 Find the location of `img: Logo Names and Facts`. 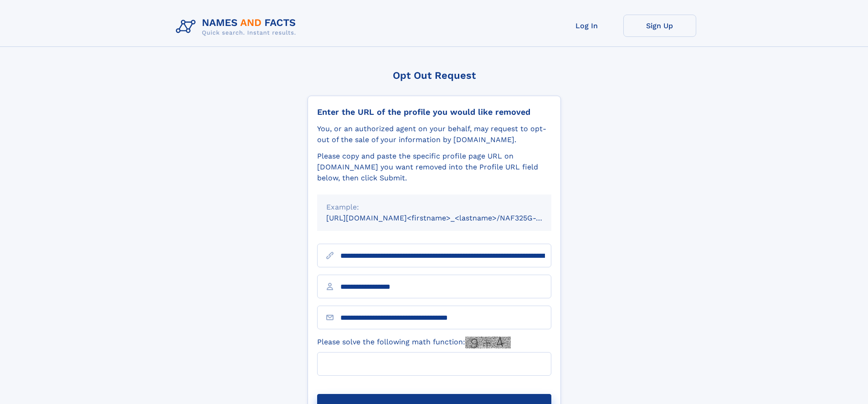

img: Logo Names and Facts is located at coordinates (238, 27).